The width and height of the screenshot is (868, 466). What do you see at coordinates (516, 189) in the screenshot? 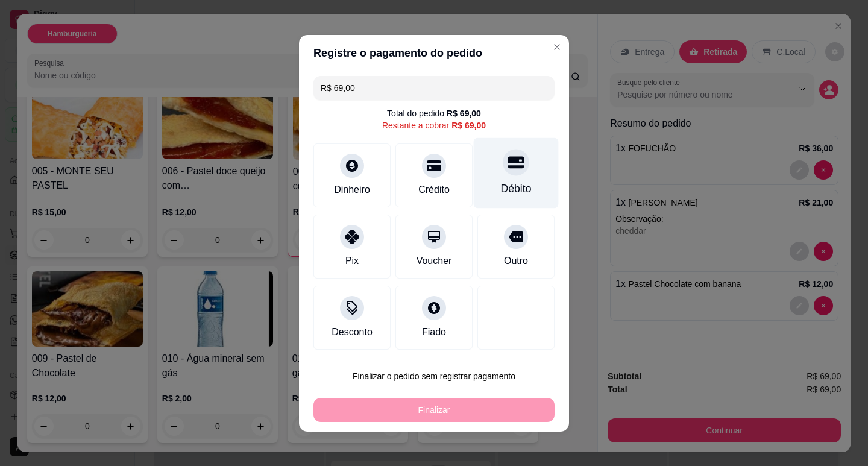
I see `div: Débito` at bounding box center [516, 189].